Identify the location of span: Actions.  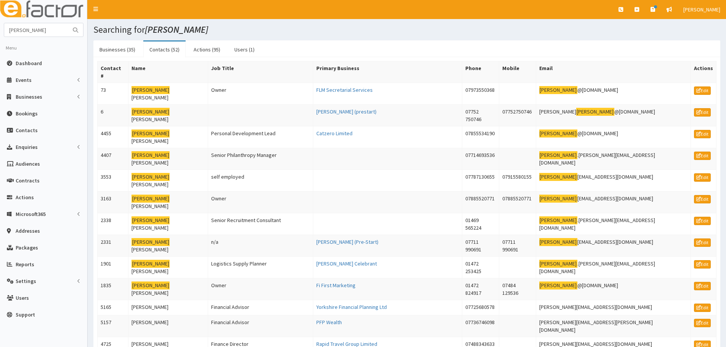
(25, 197).